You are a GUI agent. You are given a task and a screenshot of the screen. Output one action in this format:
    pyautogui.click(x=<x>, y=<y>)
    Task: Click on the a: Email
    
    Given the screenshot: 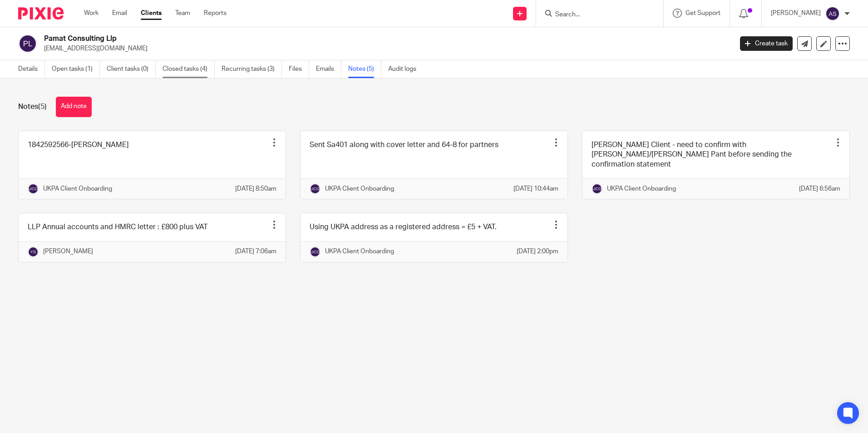 What is the action you would take?
    pyautogui.click(x=119, y=13)
    